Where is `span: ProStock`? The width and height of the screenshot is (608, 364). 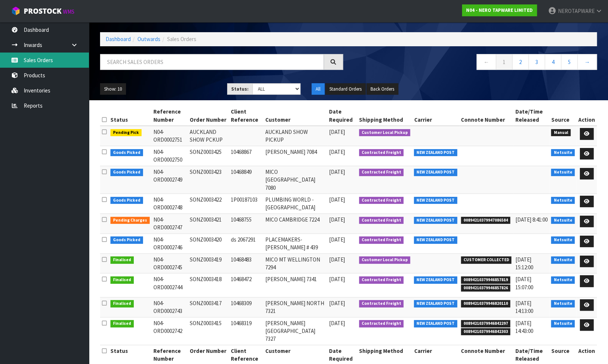 span: ProStock is located at coordinates (42, 11).